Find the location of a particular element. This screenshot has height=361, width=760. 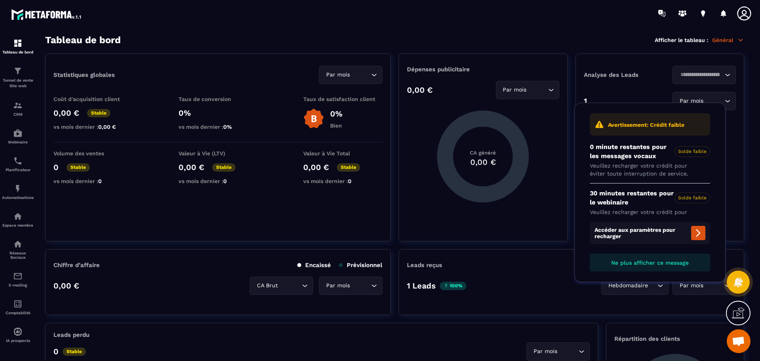

img: social-network is located at coordinates (18, 244).